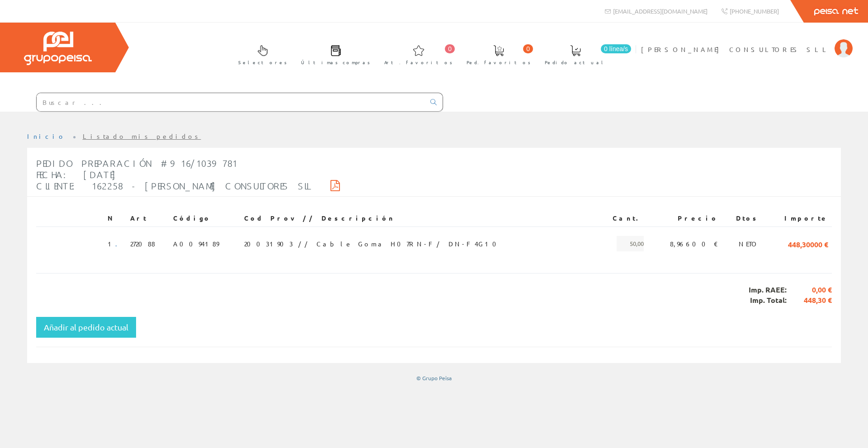  What do you see at coordinates (116, 244) in the screenshot?
I see `span: 1` at bounding box center [116, 244].